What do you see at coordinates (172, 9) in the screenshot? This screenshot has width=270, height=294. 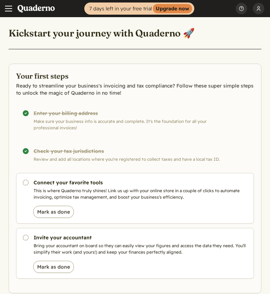 I see `strong: Upgrade now` at bounding box center [172, 9].